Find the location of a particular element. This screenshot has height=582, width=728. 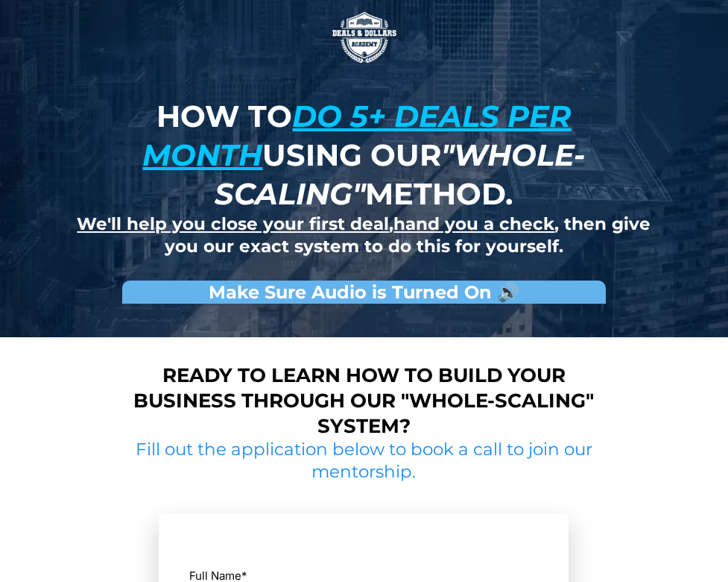

strong: , , then give you our exact system to do this for yourself. is located at coordinates (364, 235).